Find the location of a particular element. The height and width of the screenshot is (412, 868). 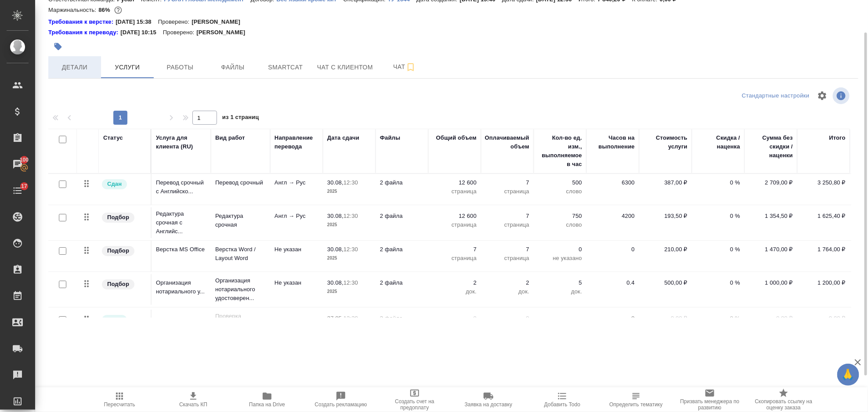

span: 100 is located at coordinates (24, 159).